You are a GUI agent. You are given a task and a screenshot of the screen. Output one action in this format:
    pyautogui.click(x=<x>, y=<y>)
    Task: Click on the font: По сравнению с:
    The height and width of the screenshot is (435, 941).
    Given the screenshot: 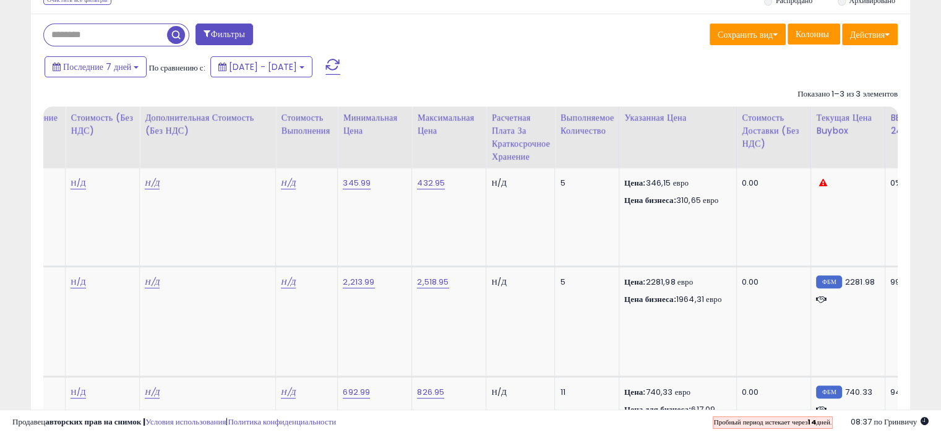 What is the action you would take?
    pyautogui.click(x=176, y=67)
    